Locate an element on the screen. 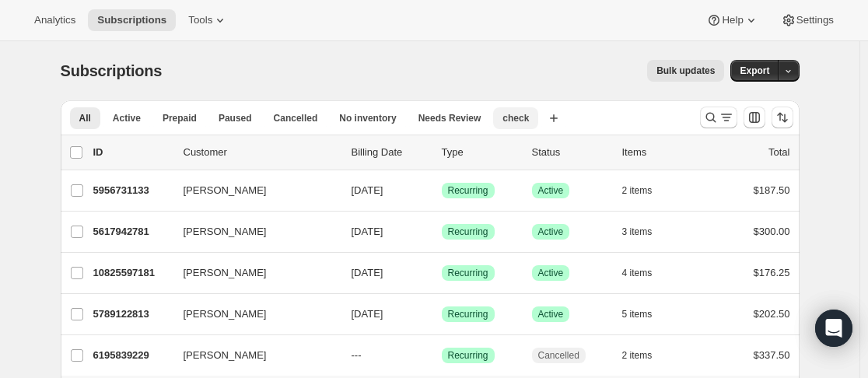 This screenshot has width=868, height=378. span: $337.50 is located at coordinates (771, 355).